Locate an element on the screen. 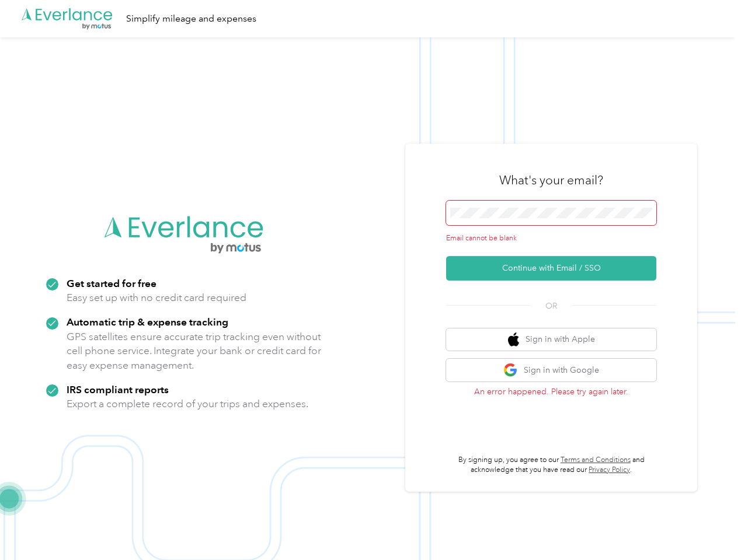  button: google logoSign in with Google is located at coordinates (551, 370).